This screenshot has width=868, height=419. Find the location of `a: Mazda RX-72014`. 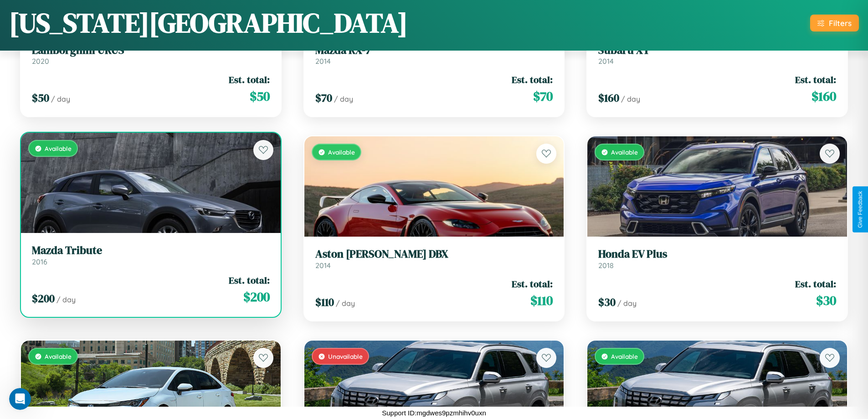

a: Mazda RX-72014 is located at coordinates (435, 55).